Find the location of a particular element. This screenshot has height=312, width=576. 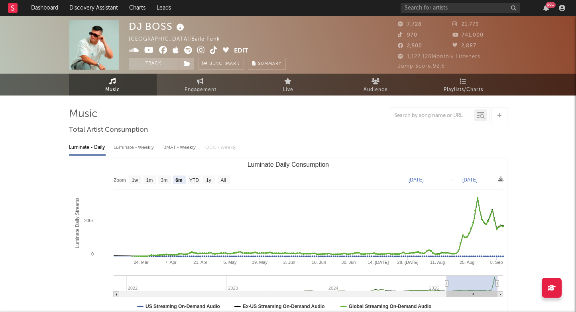

text: 0 is located at coordinates (92, 254).